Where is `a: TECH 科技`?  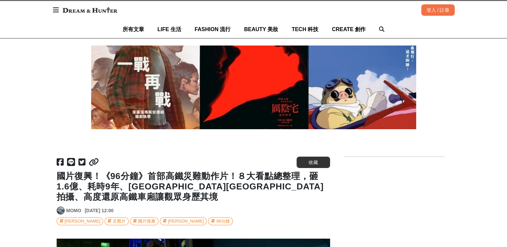
a: TECH 科技 is located at coordinates (305, 29).